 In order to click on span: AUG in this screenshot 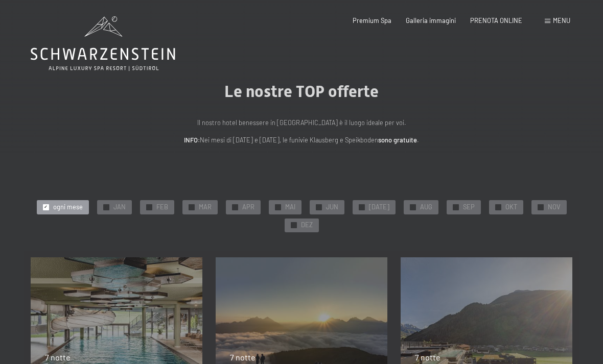, I will do `click(426, 207)`.